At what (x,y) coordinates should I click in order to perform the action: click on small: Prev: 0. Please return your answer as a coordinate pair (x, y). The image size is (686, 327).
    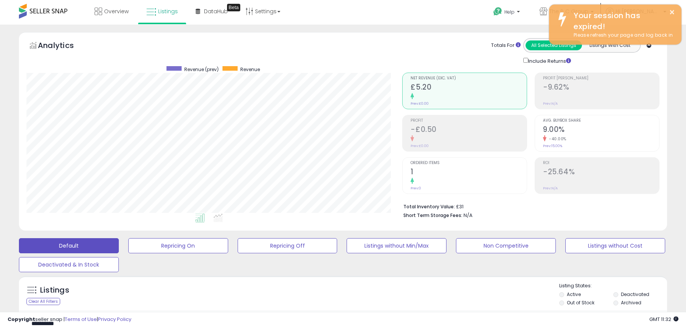
    Looking at the image, I should click on (416, 188).